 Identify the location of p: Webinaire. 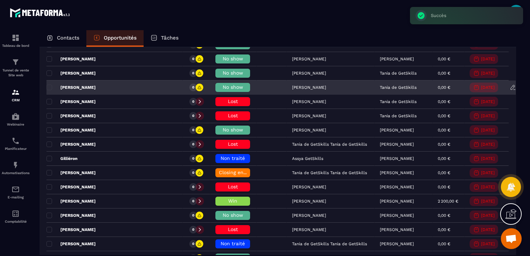
(16, 124).